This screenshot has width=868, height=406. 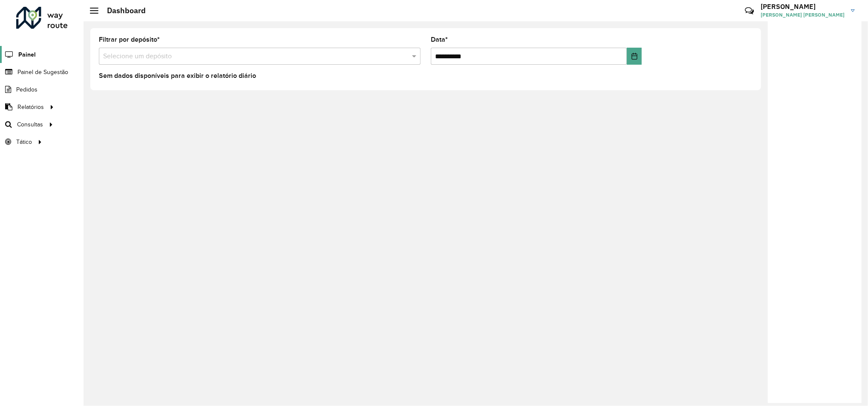 What do you see at coordinates (30, 124) in the screenshot?
I see `span: Consultas` at bounding box center [30, 124].